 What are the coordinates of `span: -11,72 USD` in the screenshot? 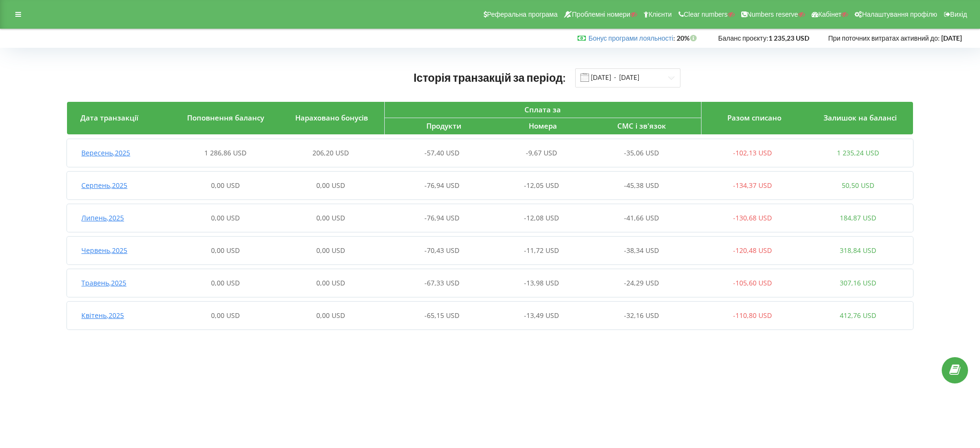 It's located at (541, 250).